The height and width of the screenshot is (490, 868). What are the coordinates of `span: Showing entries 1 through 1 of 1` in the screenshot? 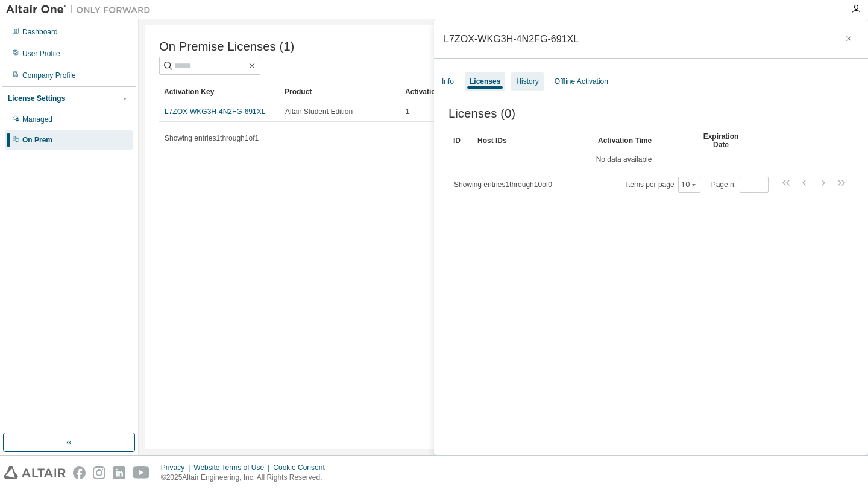 It's located at (212, 138).